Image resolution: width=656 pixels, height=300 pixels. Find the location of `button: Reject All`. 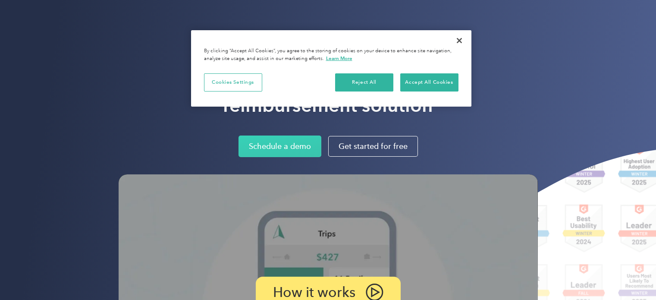

button: Reject All is located at coordinates (364, 82).